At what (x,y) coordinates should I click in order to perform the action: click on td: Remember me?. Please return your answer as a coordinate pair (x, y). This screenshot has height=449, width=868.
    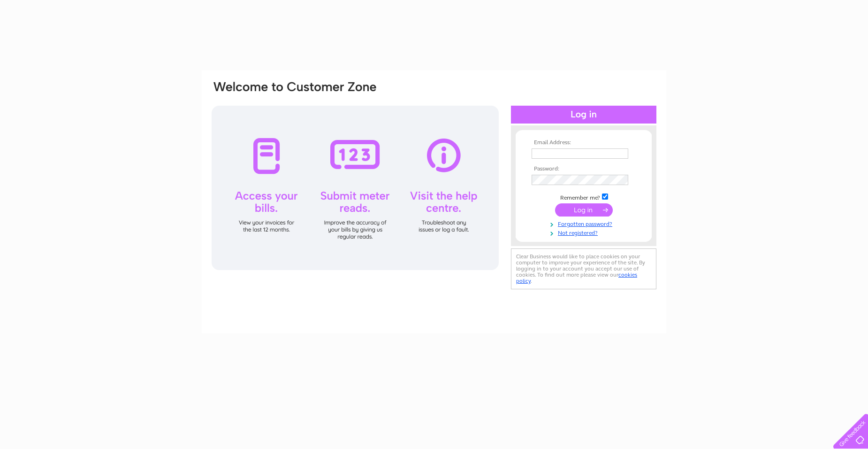
    Looking at the image, I should click on (584, 197).